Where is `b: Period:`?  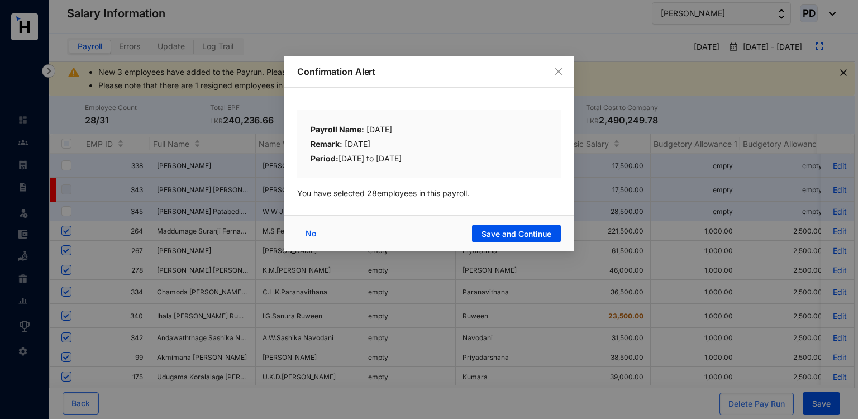
b: Period: is located at coordinates (325, 158).